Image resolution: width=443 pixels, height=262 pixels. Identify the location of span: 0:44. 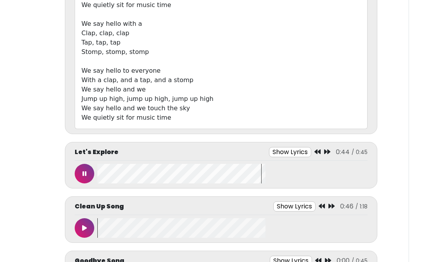
(343, 152).